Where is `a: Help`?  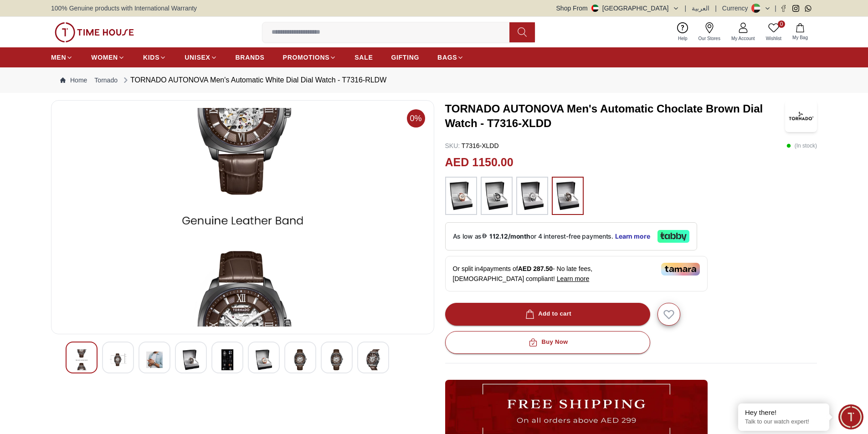
a: Help is located at coordinates (683, 32).